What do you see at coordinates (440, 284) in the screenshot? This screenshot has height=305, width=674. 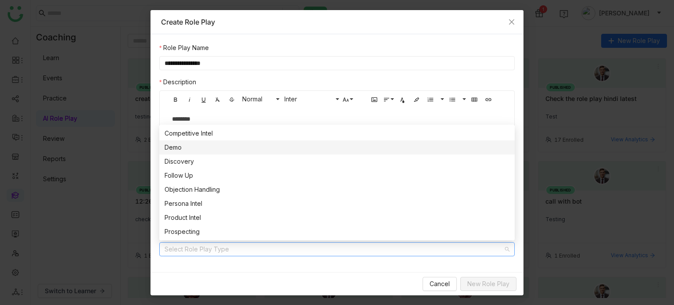 I see `span: Cancel` at bounding box center [440, 284].